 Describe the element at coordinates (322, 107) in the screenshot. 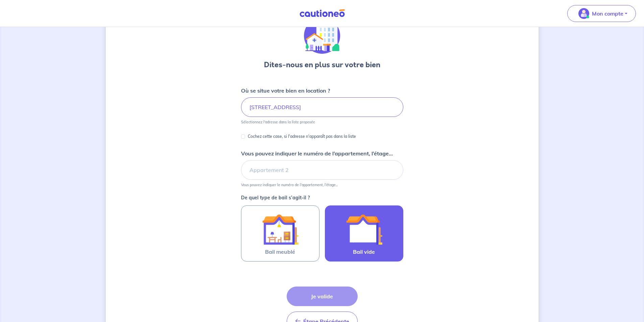

I see `input: 2 rue de paris, 59000 lille` at that location.